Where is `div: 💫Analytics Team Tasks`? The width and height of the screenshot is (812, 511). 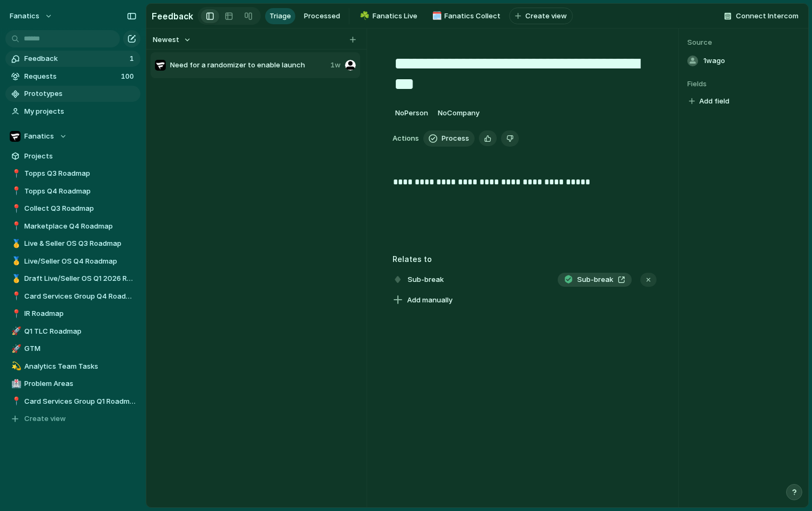
div: 💫Analytics Team Tasks is located at coordinates (73, 367).